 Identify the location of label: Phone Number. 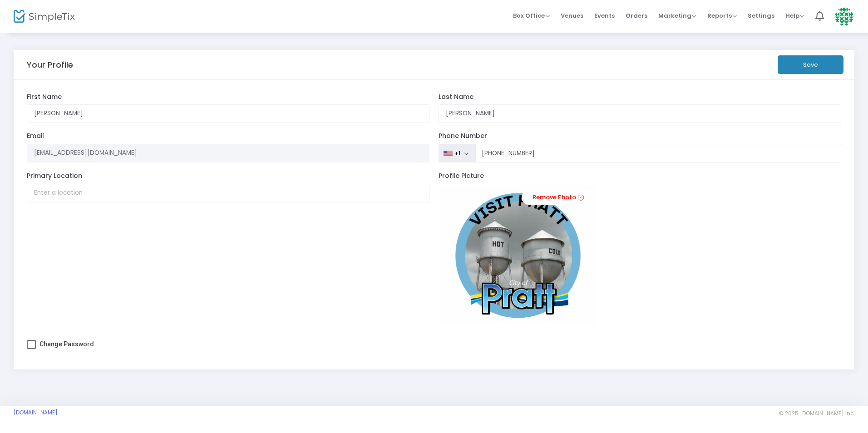
(640, 136).